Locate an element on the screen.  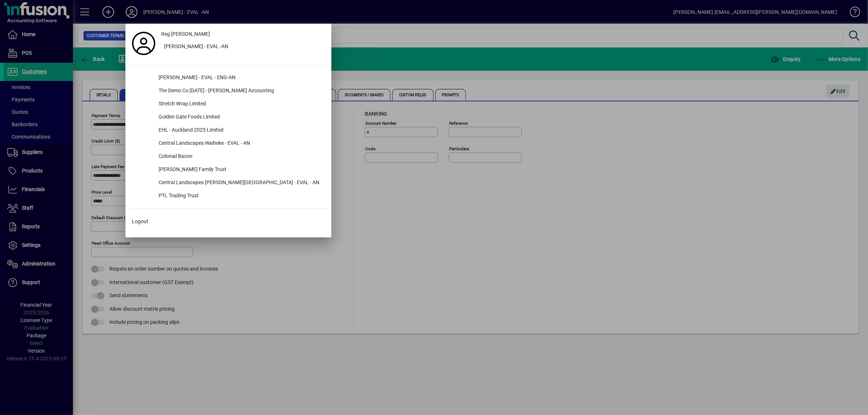
button: Central Landscapes Waiheke - EVAL - AN is located at coordinates (229, 143).